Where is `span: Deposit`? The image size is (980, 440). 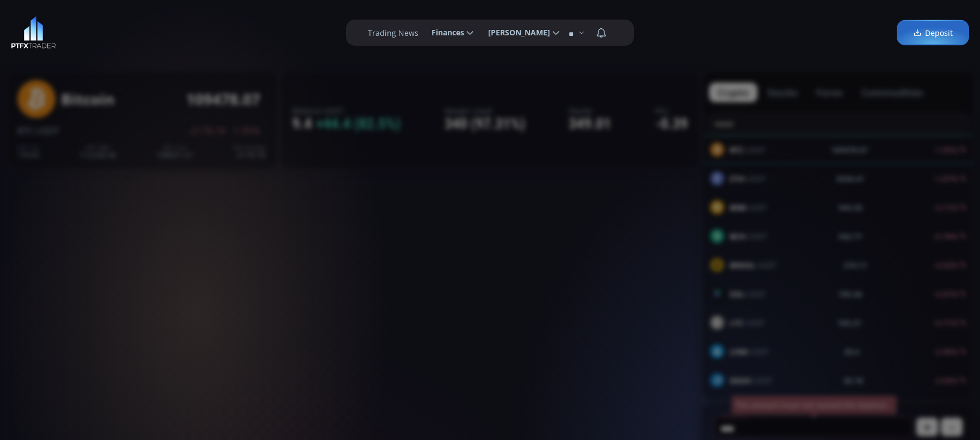 span: Deposit is located at coordinates (933, 33).